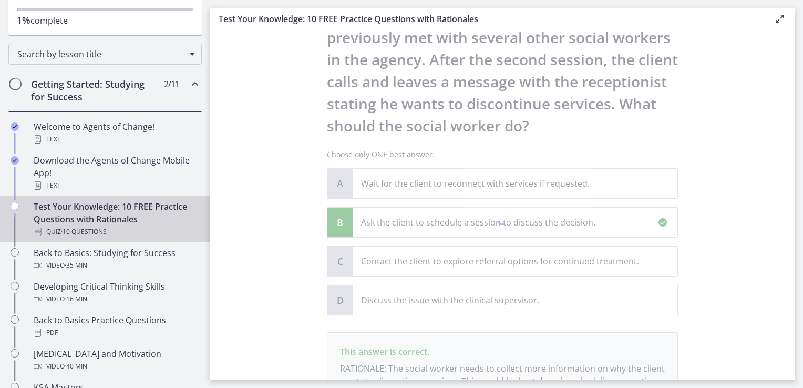 The width and height of the screenshot is (803, 388). What do you see at coordinates (105, 54) in the screenshot?
I see `div: Search by lesson title` at bounding box center [105, 54].